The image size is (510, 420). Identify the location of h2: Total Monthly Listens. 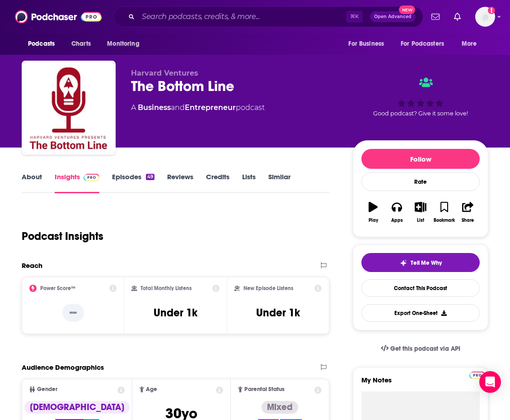
(166, 288).